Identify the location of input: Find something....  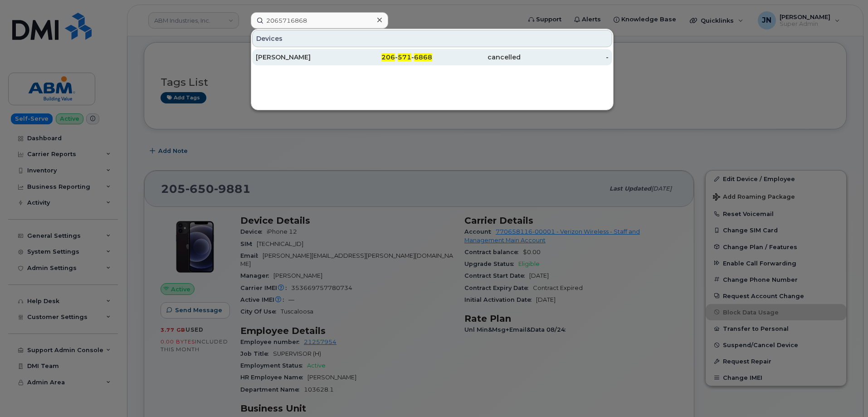
(319, 20).